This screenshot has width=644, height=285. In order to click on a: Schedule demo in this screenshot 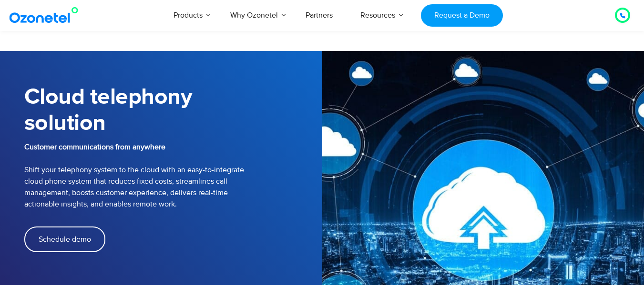, I will do `click(65, 240)`.